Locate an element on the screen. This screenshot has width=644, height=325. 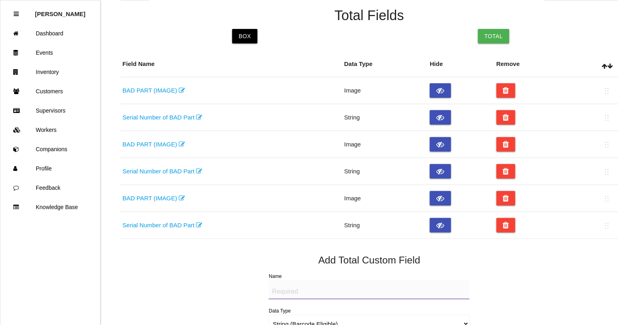
h5: Add Total Custom Field is located at coordinates (369, 260).